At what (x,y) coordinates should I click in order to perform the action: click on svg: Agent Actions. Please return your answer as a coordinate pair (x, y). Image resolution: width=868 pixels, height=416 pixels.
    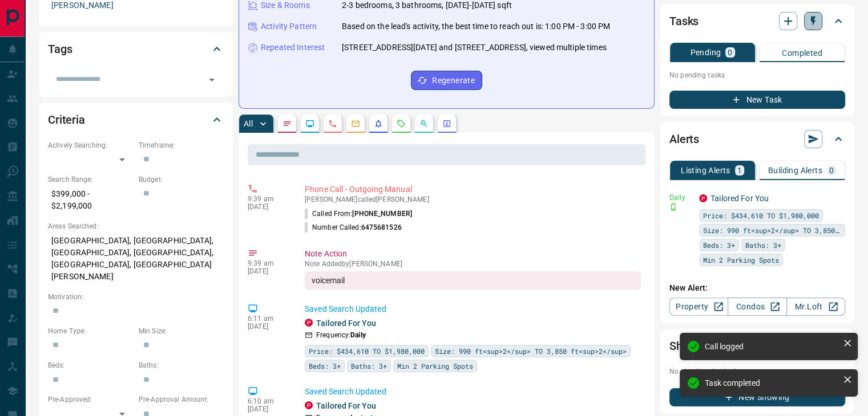
    Looking at the image, I should click on (447, 123).